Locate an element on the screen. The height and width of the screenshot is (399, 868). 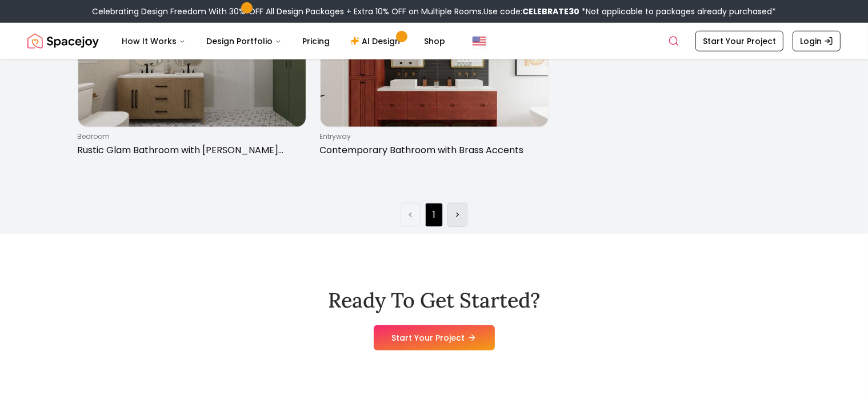
a: Spacejoy is located at coordinates (63, 41).